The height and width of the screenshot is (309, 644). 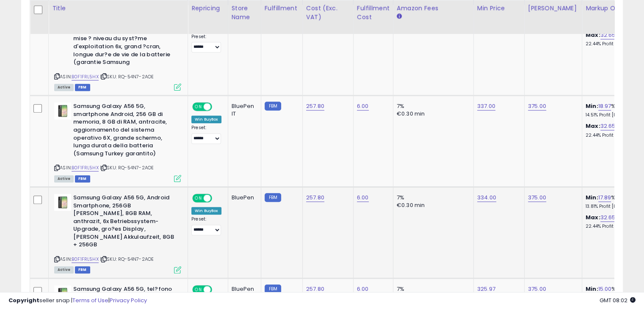 What do you see at coordinates (605, 198) in the screenshot?
I see `a: 17.89` at bounding box center [605, 198].